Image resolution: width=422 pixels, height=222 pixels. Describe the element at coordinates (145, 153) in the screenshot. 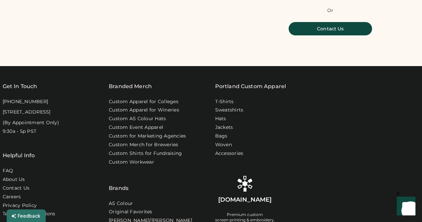

I see `a: Custom Shirts for Fundraising` at that location.